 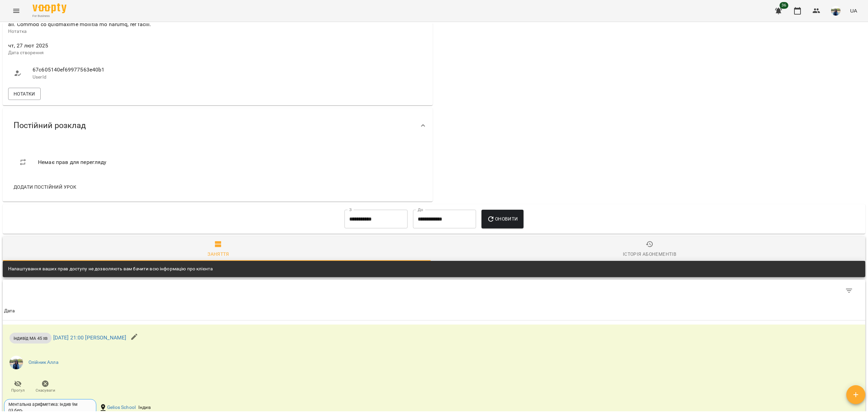 What do you see at coordinates (502, 219) in the screenshot?
I see `span: Оновити` at bounding box center [502, 219].